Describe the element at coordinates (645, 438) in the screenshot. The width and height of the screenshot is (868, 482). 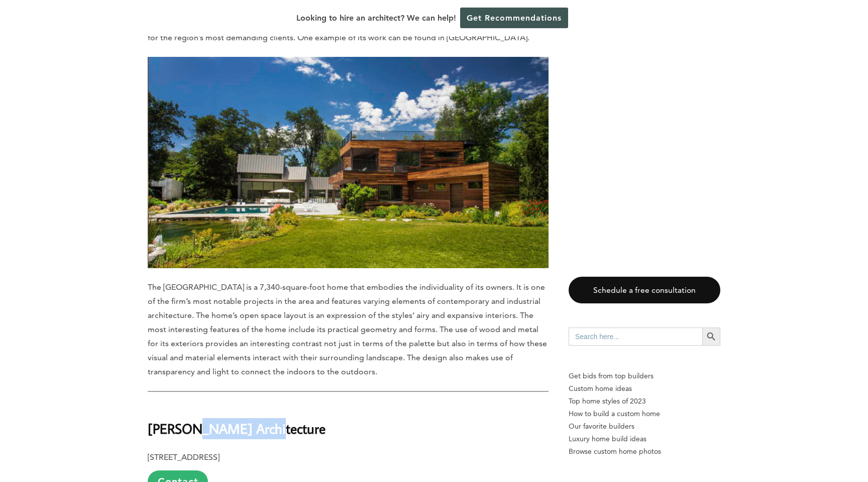
I see `p: Luxury home build ideas` at that location.